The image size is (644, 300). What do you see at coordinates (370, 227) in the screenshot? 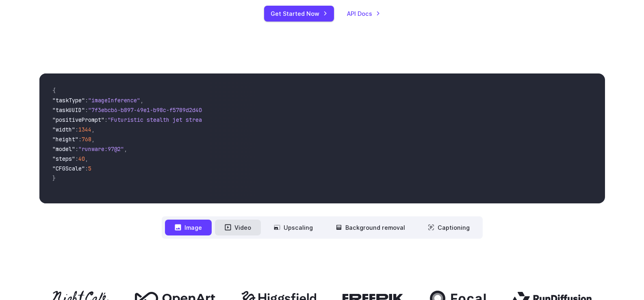
I see `button: Background removal` at bounding box center [370, 227].